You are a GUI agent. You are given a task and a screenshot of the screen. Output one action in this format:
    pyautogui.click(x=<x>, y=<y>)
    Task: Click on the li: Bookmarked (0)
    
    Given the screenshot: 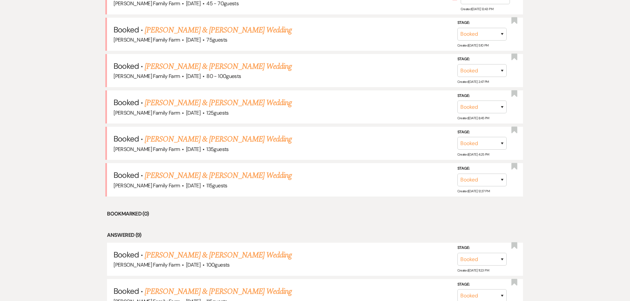 What is the action you would take?
    pyautogui.click(x=315, y=215)
    